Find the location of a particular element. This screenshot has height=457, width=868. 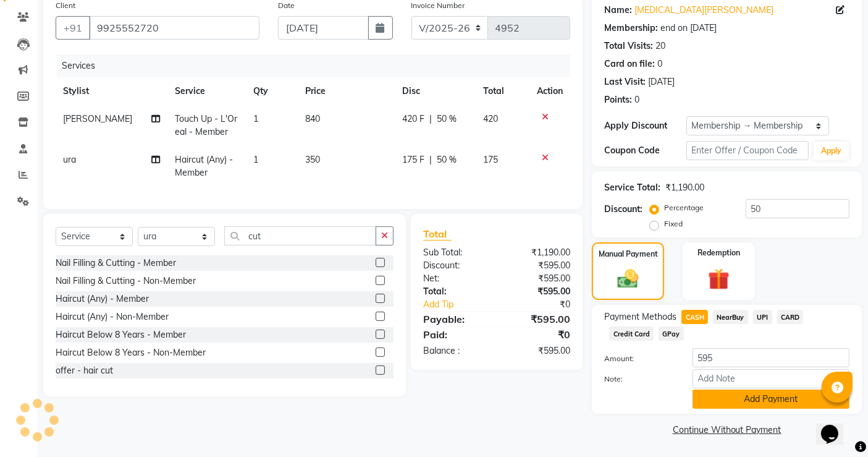

th: Disc is located at coordinates (436, 91).